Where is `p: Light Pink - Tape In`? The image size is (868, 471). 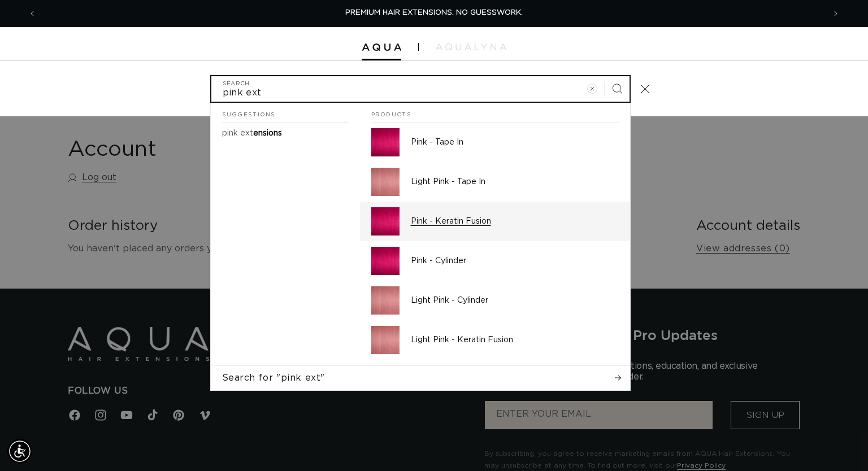 p: Light Pink - Tape In is located at coordinates (514, 182).